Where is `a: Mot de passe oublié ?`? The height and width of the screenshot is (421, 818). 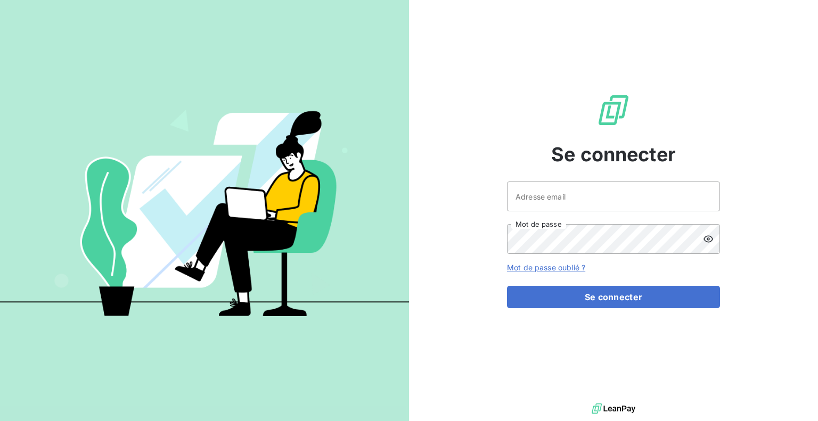
a: Mot de passe oublié ? is located at coordinates (546, 267).